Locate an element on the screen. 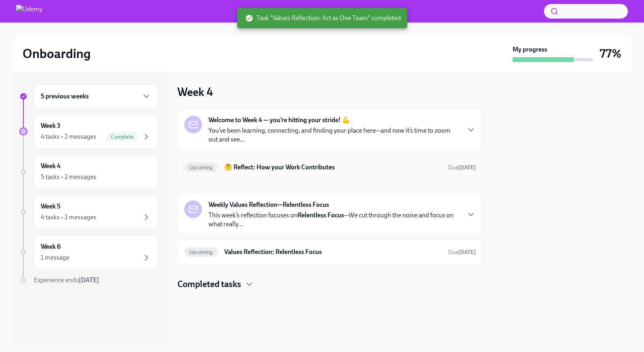  a: Week 61 message is located at coordinates (89, 252).